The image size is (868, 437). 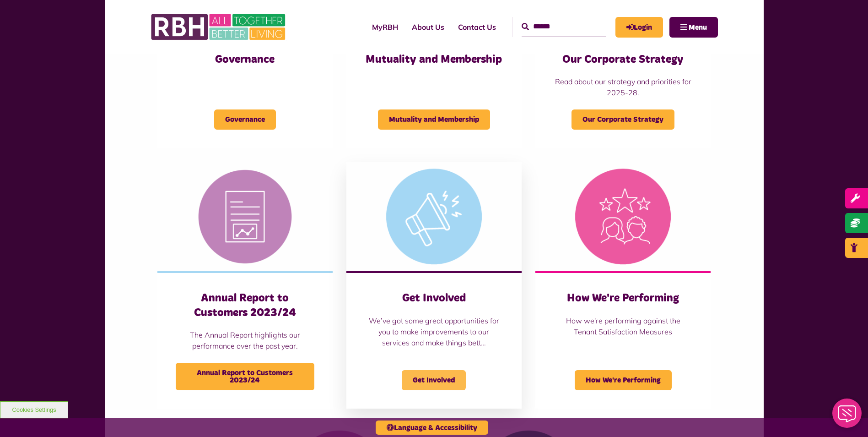 What do you see at coordinates (434, 119) in the screenshot?
I see `span: Mutuality and Membership` at bounding box center [434, 119].